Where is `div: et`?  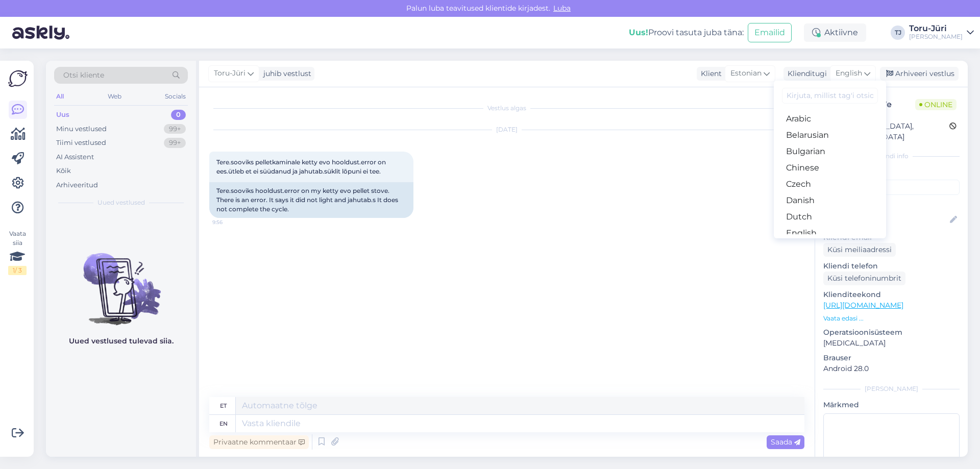 div: et is located at coordinates (223, 406).